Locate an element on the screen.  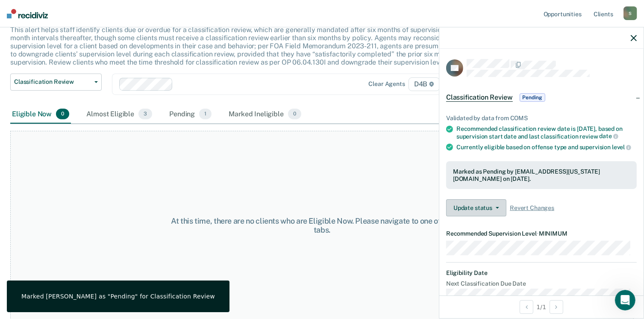
div: S is located at coordinates (630, 13).